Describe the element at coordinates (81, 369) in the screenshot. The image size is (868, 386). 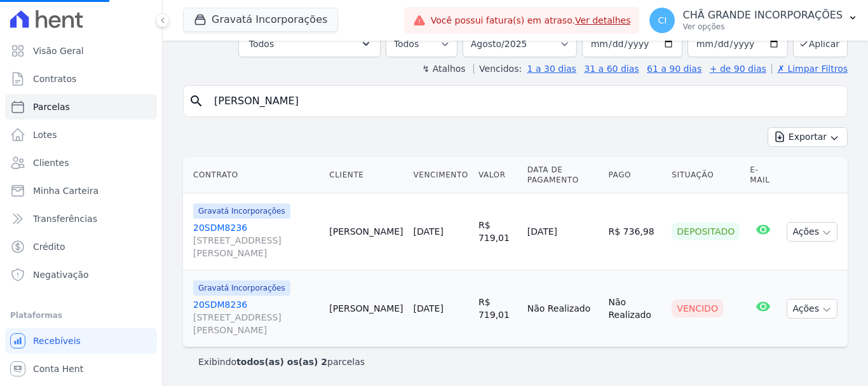
I see `a: Conta Hent` at that location.